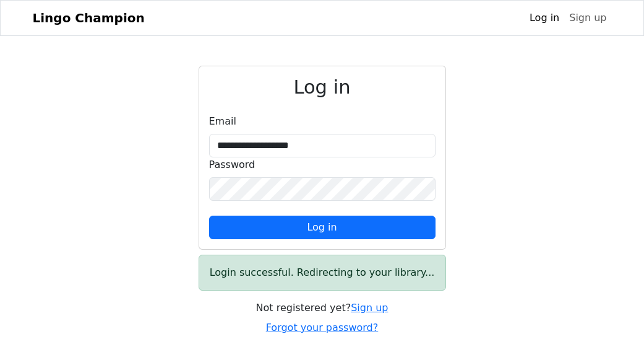  What do you see at coordinates (232, 165) in the screenshot?
I see `label: Password` at bounding box center [232, 165].